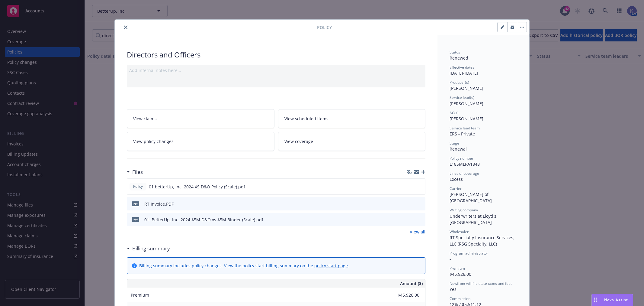 This screenshot has height=306, width=644. I want to click on a: View scheduled items, so click(352, 118).